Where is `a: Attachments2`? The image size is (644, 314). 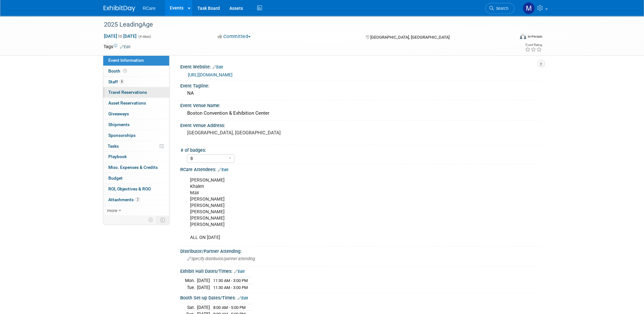
a: Attachments2 is located at coordinates (136, 200).